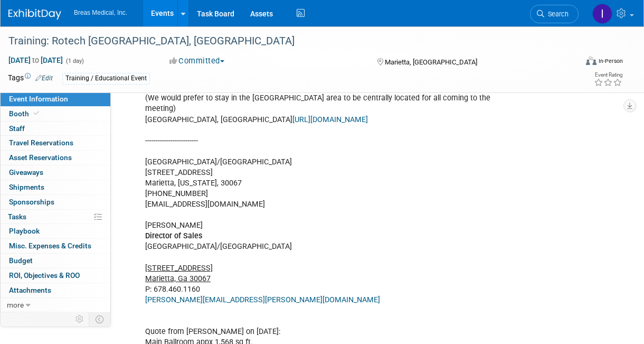  Describe the element at coordinates (56, 129) in the screenshot. I see `a: Staff` at that location.